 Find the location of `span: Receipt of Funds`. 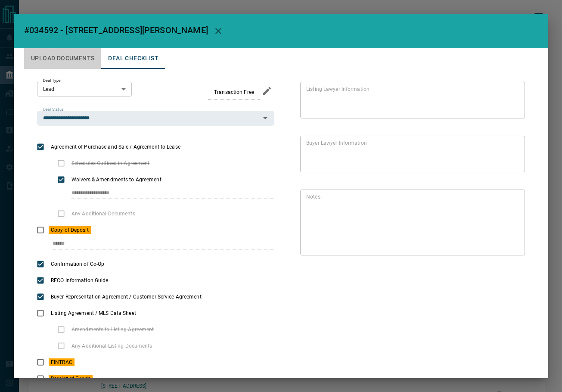

span: Receipt of Funds is located at coordinates (71, 379).